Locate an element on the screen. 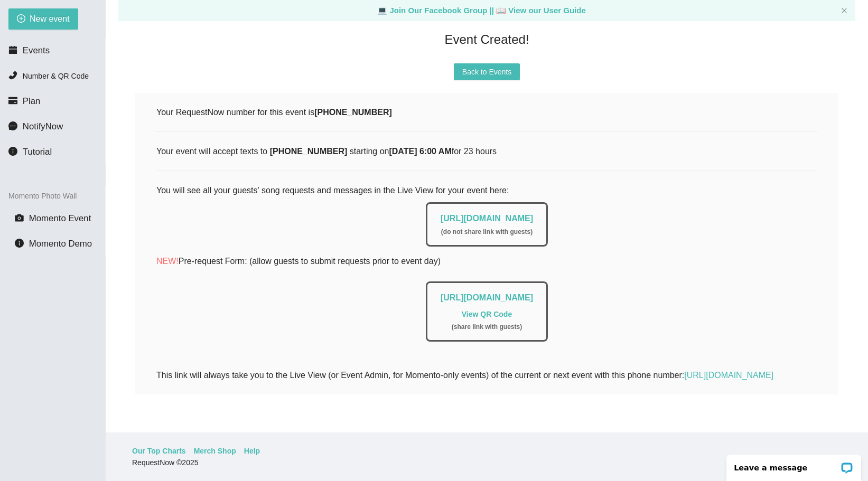  button: Open LiveChat chat widget is located at coordinates (128, 20).